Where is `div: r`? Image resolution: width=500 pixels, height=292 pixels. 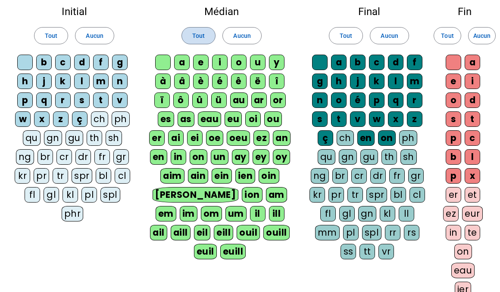
div: r is located at coordinates (414, 100).